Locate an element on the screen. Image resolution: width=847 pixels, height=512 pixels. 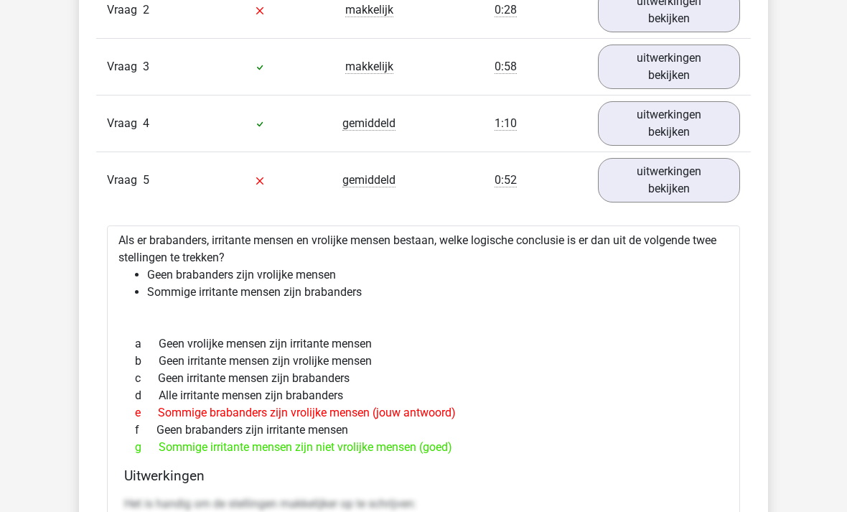
li: Geen brabanders zijn vrolijke mensen is located at coordinates (438, 275).